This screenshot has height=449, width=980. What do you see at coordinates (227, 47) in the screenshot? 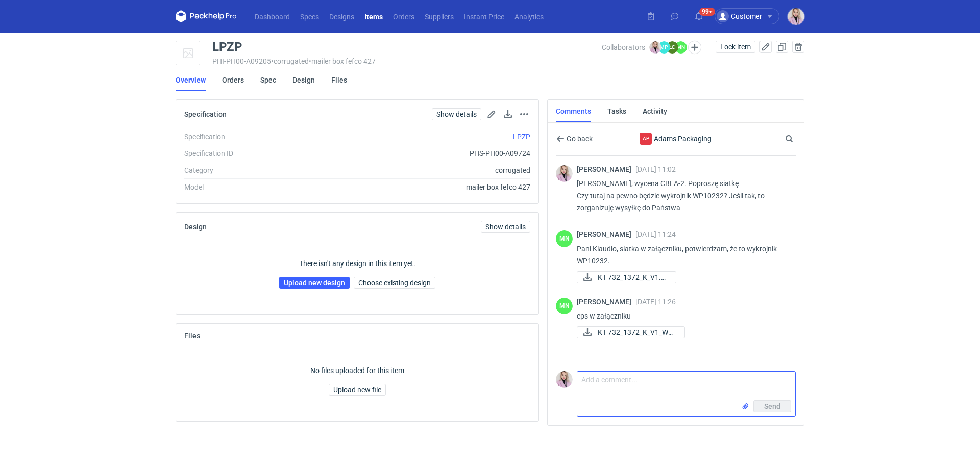
I see `div: LPZP` at bounding box center [227, 47].